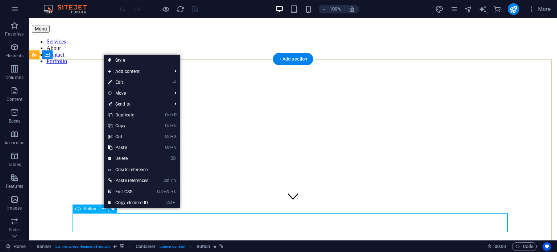 Image resolution: width=557 pixels, height=252 pixels. Describe the element at coordinates (130, 247) in the screenshot. I see `nav: breadcrumb` at that location.